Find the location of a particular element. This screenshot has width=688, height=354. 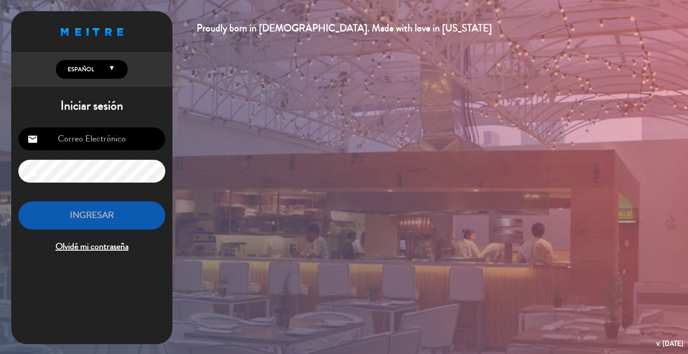

i: email is located at coordinates (33, 139).